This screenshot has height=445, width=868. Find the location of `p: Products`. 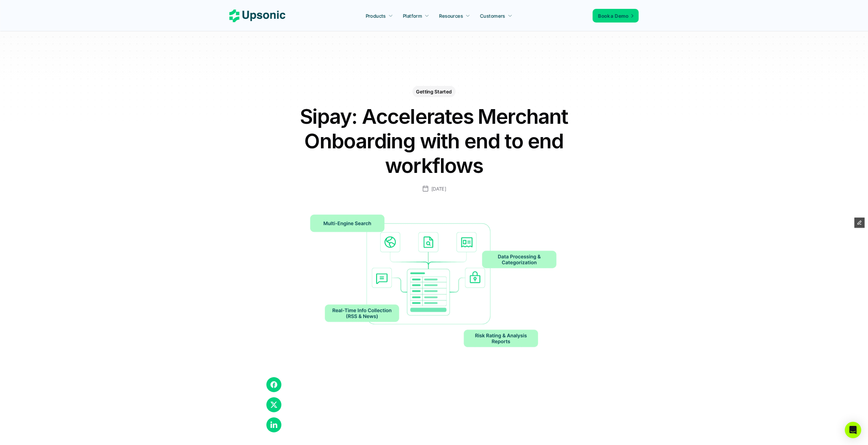

p: Products is located at coordinates (375, 15).